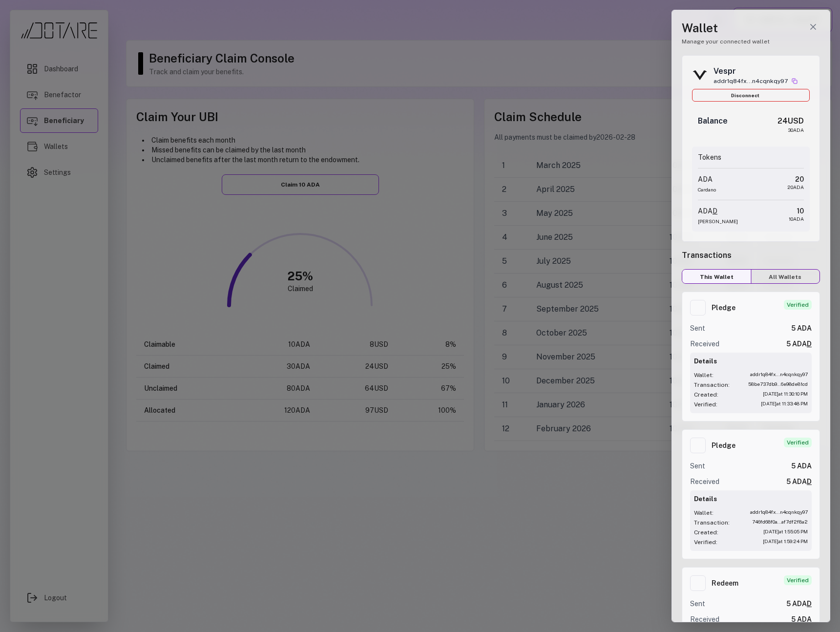 The width and height of the screenshot is (840, 632). I want to click on img: Redeem, so click(698, 583).